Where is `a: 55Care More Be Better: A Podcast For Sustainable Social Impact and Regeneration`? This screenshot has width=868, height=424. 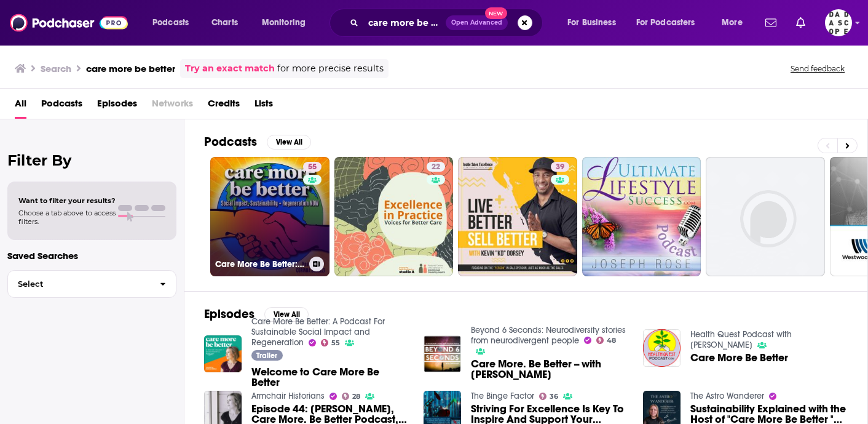
a: 55Care More Be Better: A Podcast For Sustainable Social Impact and Regeneration is located at coordinates (270, 216).